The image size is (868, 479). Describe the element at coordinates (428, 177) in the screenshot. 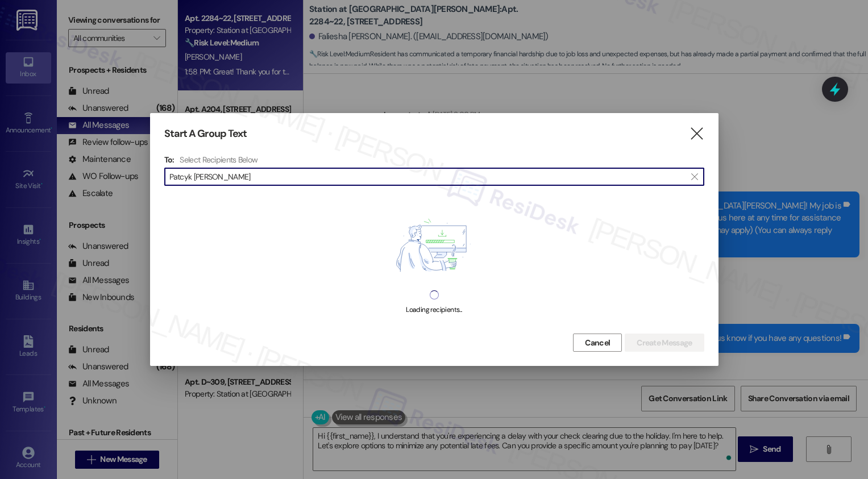

I see `input: Search for any contact or apartment` at that location.